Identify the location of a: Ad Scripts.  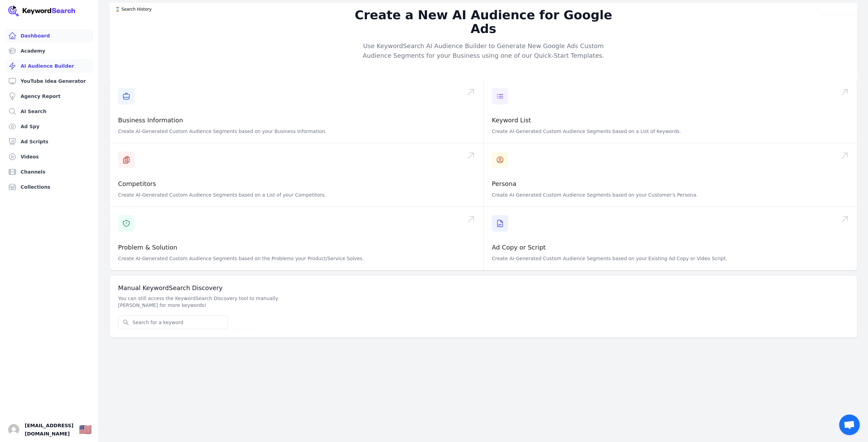
(49, 142).